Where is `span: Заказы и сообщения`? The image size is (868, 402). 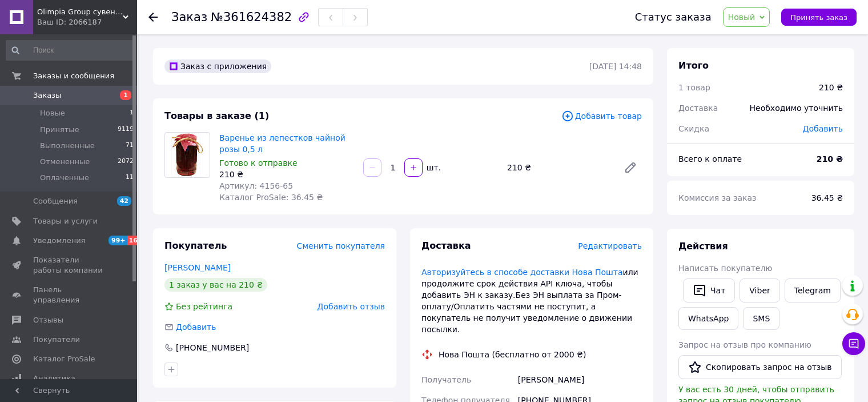
span: Заказы и сообщения is located at coordinates (74, 76).